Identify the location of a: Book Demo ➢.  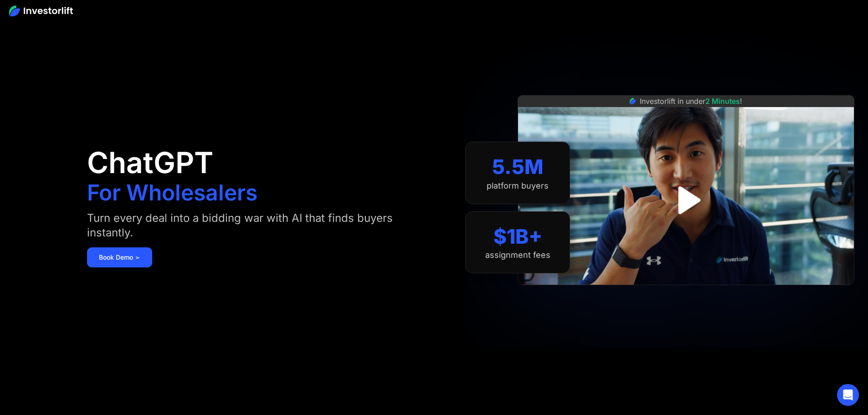
(119, 258).